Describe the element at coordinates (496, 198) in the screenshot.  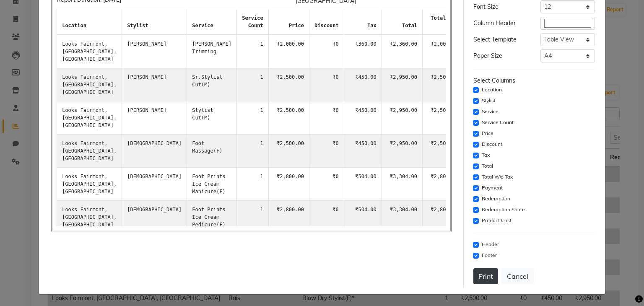
I see `label: Redemption` at that location.